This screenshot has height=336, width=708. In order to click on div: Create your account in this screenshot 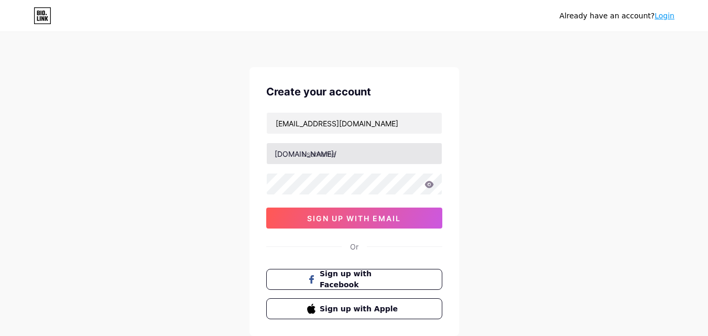, I will do `click(354, 92)`.